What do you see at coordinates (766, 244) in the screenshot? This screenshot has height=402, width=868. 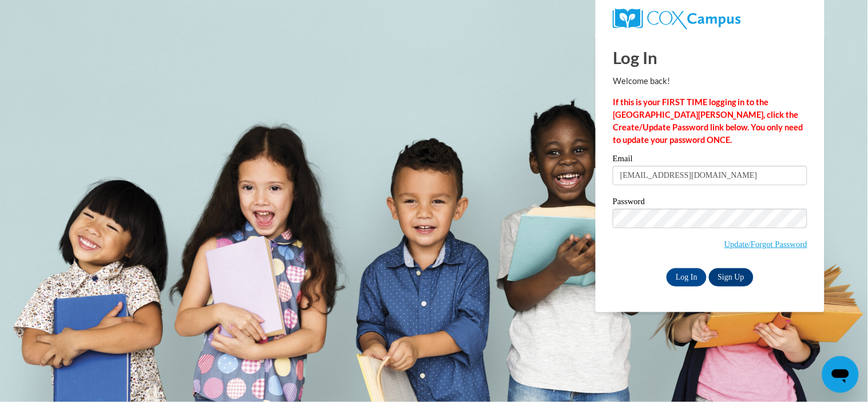 I see `a: Update/Forgot Password` at bounding box center [766, 244].